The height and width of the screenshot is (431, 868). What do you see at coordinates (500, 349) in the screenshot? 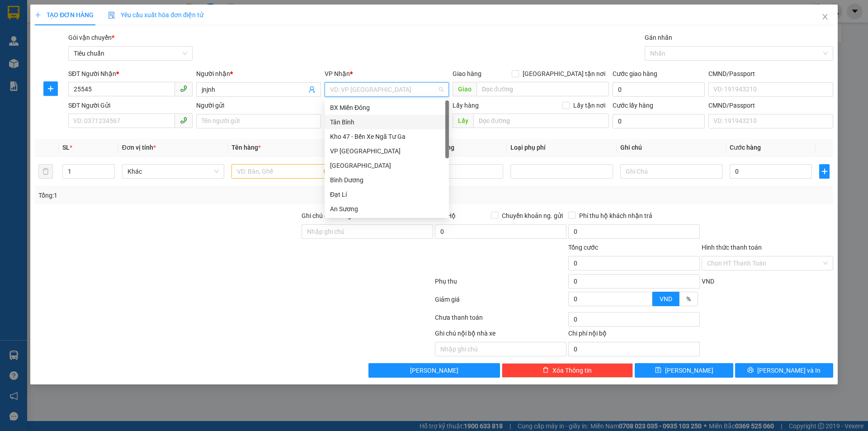
I see `input: Nhập ghi chú` at bounding box center [500, 349].